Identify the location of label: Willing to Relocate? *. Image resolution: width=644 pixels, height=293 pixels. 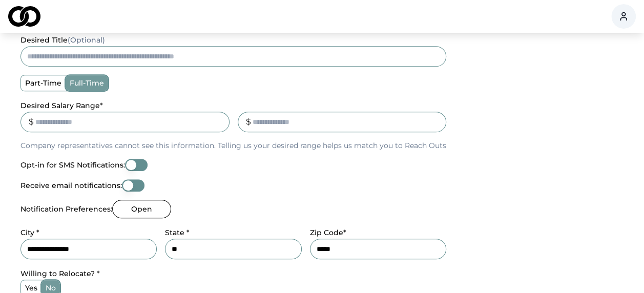
(60, 274).